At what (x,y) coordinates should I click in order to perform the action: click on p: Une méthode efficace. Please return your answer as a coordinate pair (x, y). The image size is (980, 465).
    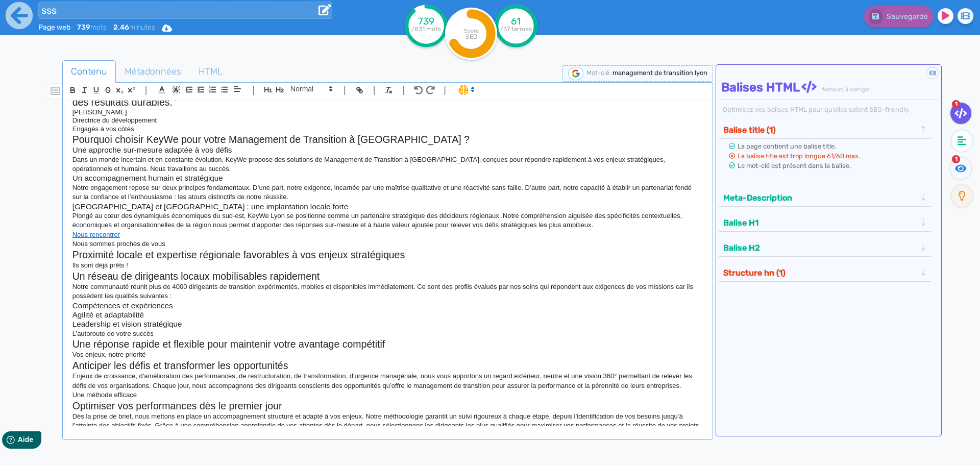
    Looking at the image, I should click on (387, 395).